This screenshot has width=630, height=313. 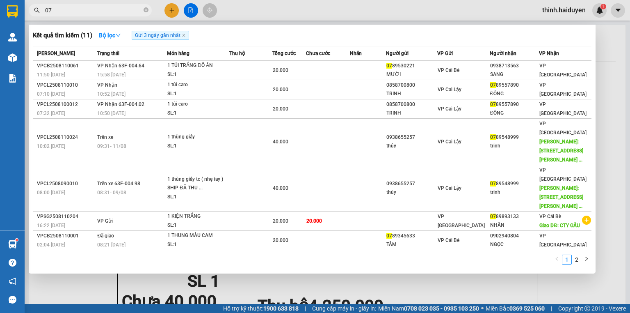 I want to click on div: 1 túi caro, so click(x=198, y=85).